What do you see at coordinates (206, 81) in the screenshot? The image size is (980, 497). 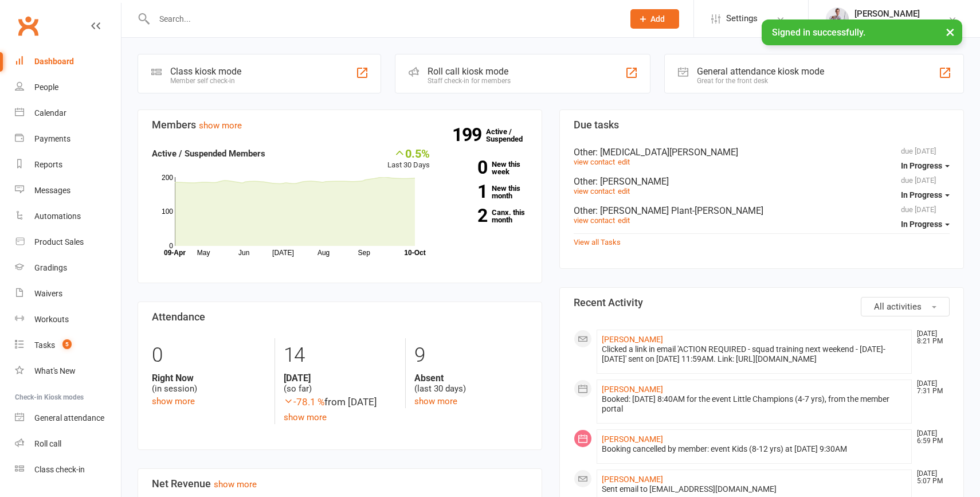 I see `div: Member self check-in` at bounding box center [206, 81].